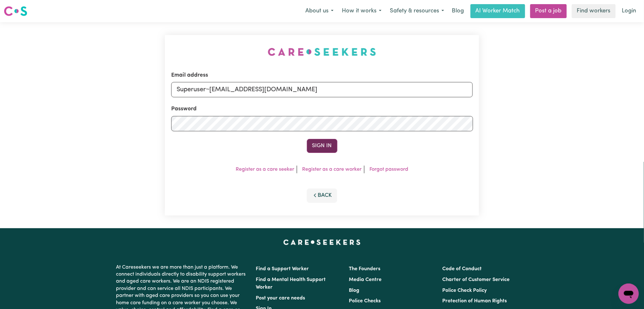 The width and height of the screenshot is (644, 309). Describe the element at coordinates (15, 11) in the screenshot. I see `a: Careseekers logo` at that location.